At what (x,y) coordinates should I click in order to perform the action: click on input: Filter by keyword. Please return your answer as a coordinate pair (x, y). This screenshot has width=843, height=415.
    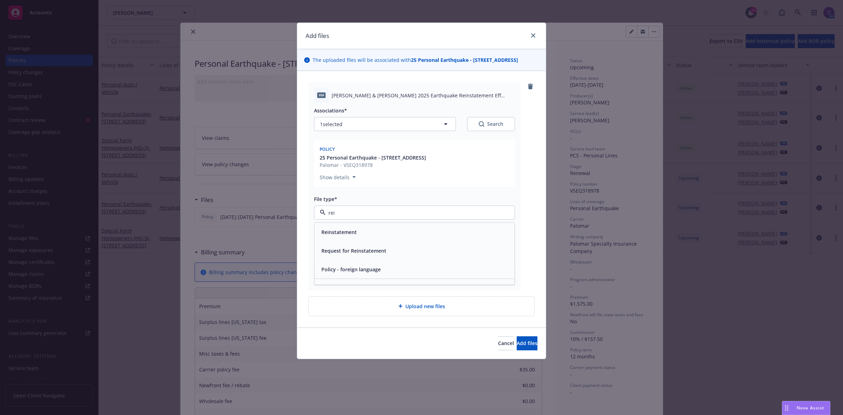
    Looking at the image, I should click on (413, 212).